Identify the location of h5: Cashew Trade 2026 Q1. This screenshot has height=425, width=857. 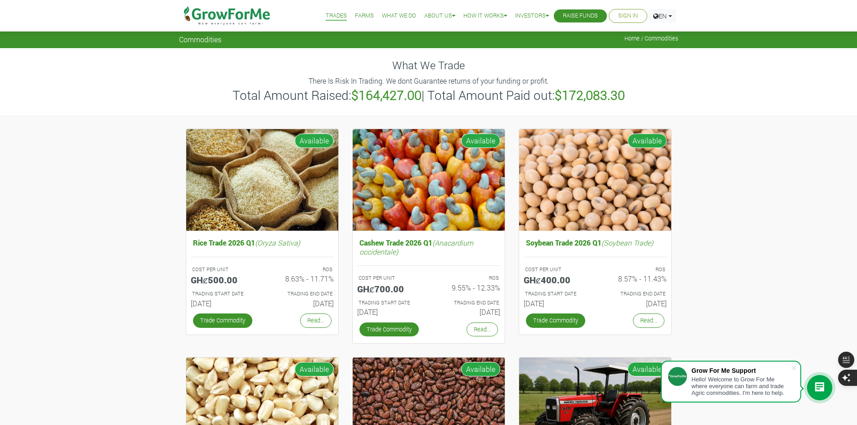
(429, 247).